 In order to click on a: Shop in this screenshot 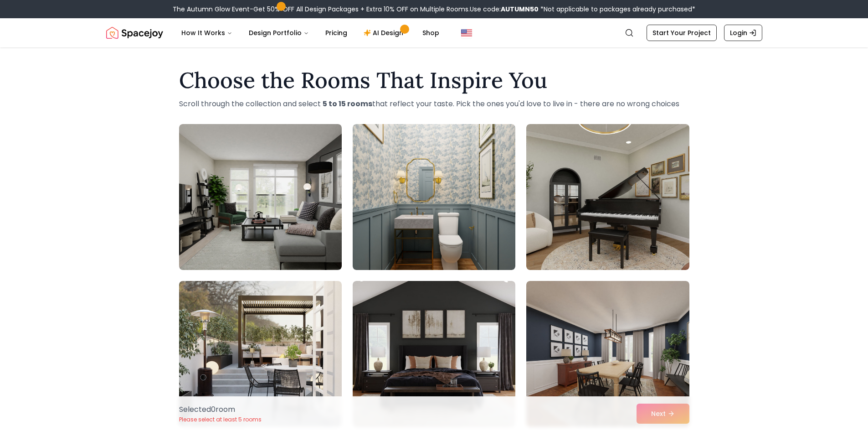, I will do `click(431, 33)`.